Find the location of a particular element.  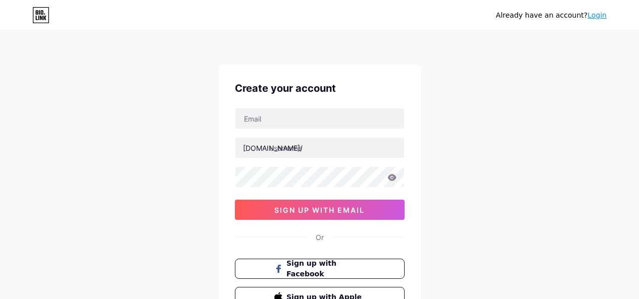

div: Create your account is located at coordinates (320, 88).